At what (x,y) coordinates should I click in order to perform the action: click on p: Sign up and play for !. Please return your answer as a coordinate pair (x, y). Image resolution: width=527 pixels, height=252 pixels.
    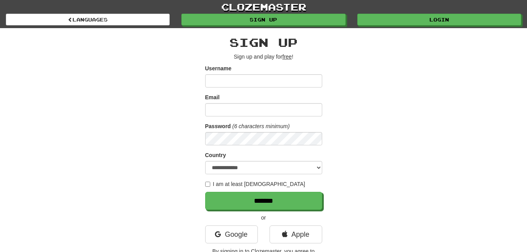
    Looking at the image, I should click on (264, 57).